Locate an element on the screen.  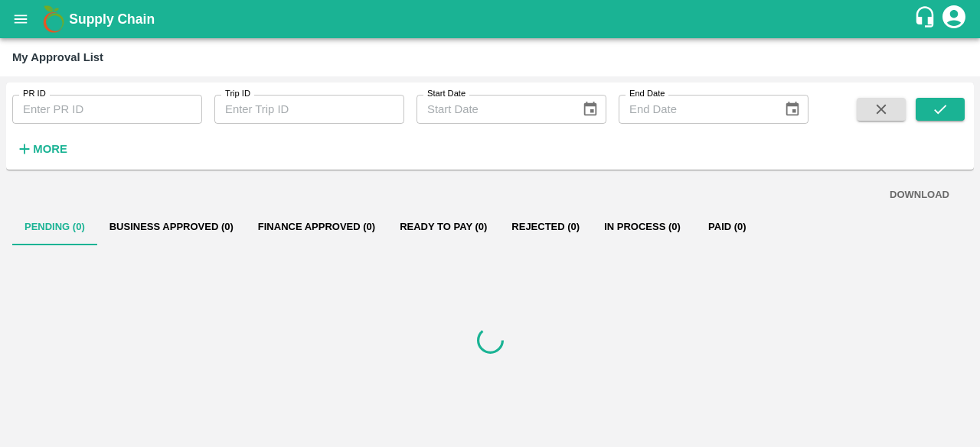
div: customer-support is located at coordinates (926, 19).